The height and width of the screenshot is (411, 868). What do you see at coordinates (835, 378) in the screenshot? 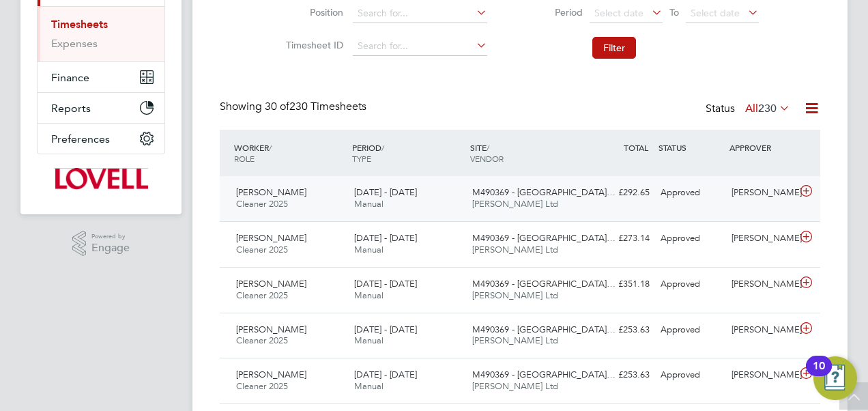
I see `button: Open Resource Center, 10 new notifications` at bounding box center [835, 378].